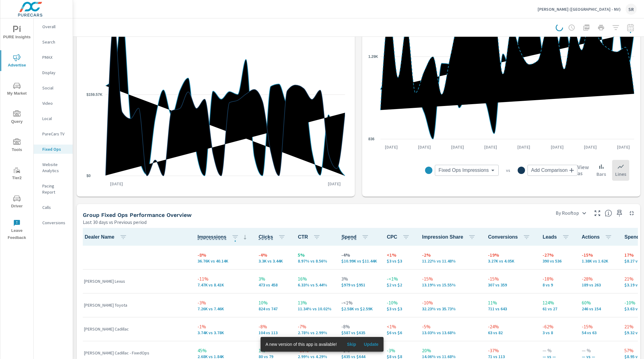  Describe the element at coordinates (223, 309) in the screenshot. I see `p: 7,264 vs 7,457` at that location.